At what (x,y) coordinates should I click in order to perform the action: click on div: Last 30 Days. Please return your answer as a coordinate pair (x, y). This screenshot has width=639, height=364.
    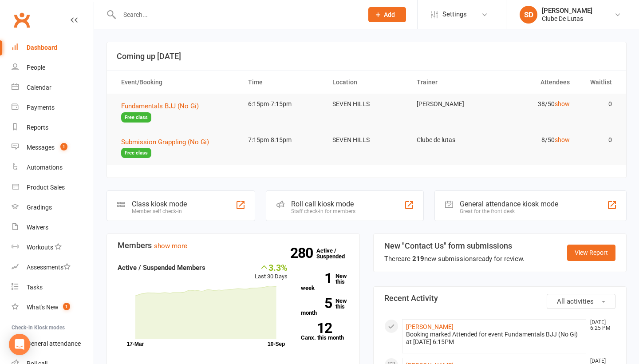
    Looking at the image, I should click on (271, 272).